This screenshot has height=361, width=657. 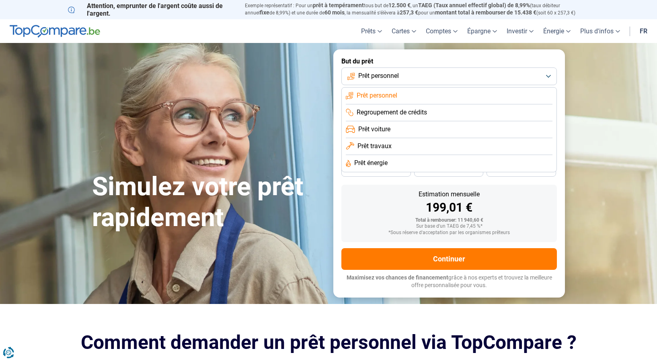 I want to click on p: Exemple représentatif : Pour un tous but de , un (taux débiteur annuel de 8,99%) et une durée de ..., so click(x=417, y=9).